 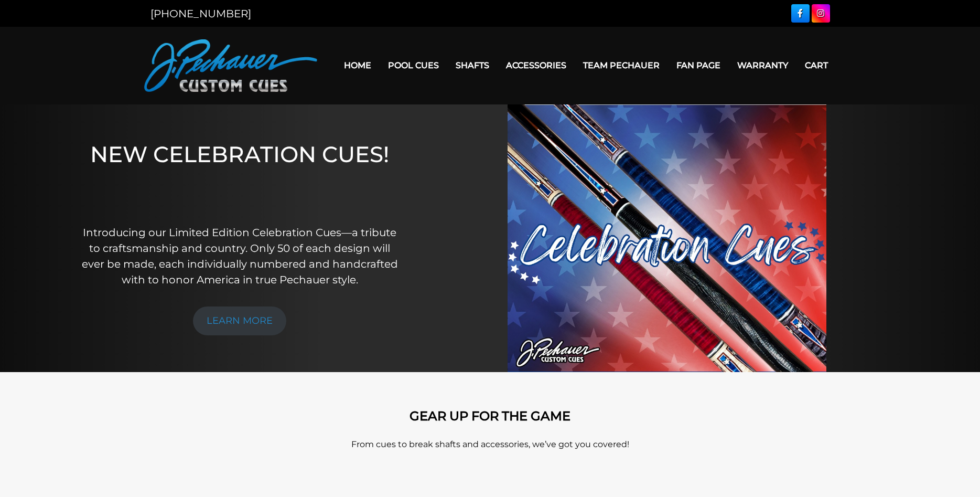 What do you see at coordinates (231, 65) in the screenshot?
I see `img: Pechauer Custom Cues` at bounding box center [231, 65].